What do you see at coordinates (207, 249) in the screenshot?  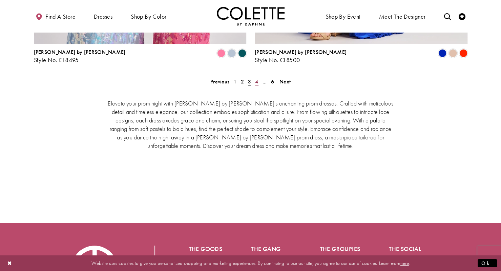 I see `h5: The goods` at bounding box center [207, 249].